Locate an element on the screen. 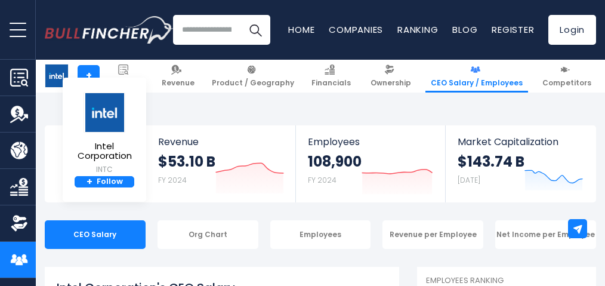  a: CEO Salary / Employees is located at coordinates (477, 76).